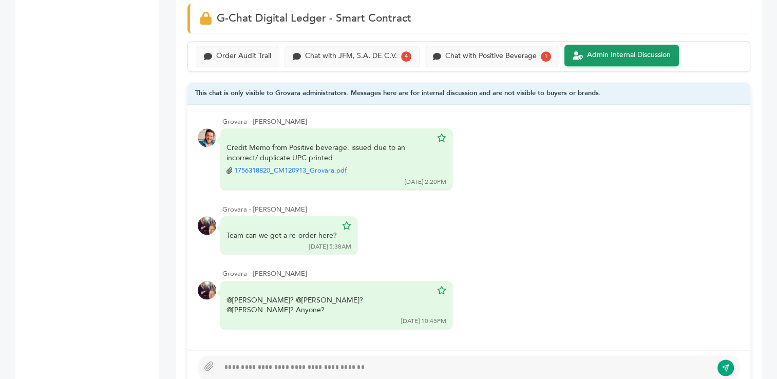 The height and width of the screenshot is (379, 777). Describe the element at coordinates (351, 56) in the screenshot. I see `div: Chat with JFM, S.A. DE C.V.` at that location.